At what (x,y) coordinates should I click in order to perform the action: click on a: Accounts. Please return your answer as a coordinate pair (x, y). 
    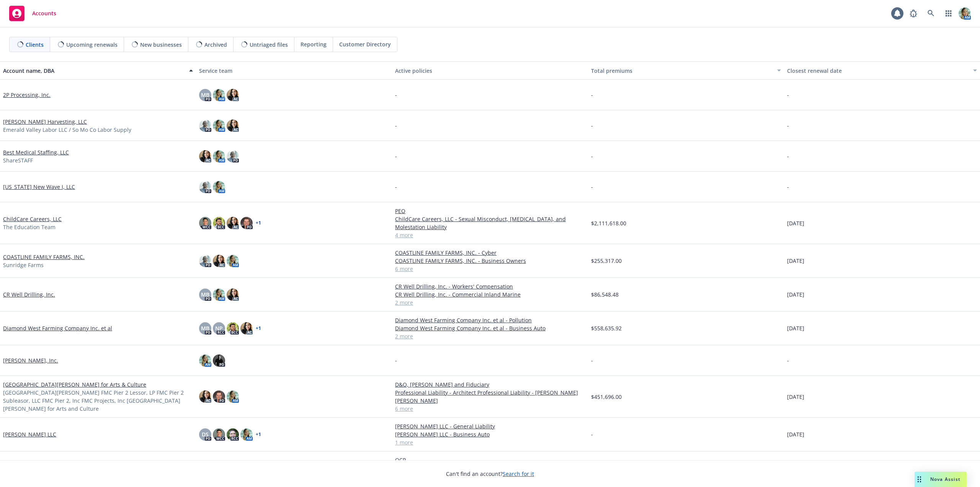
    Looking at the image, I should click on (32, 14).